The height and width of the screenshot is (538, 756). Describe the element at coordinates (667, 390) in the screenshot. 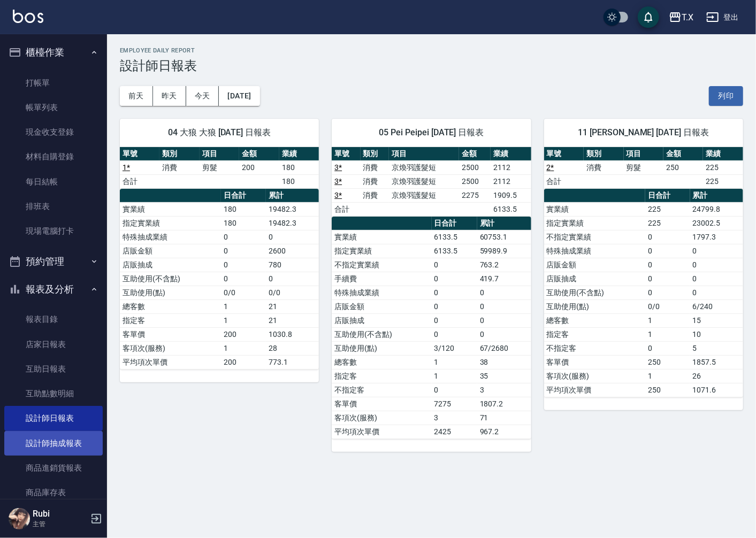

I see `td: 250` at that location.